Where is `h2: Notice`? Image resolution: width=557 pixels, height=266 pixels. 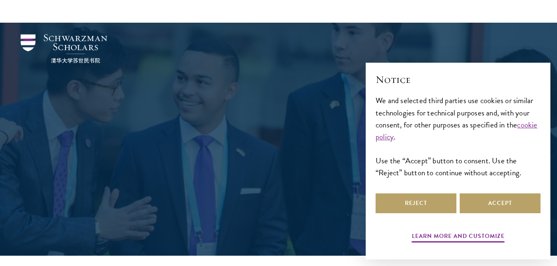
h2: Notice is located at coordinates (458, 80).